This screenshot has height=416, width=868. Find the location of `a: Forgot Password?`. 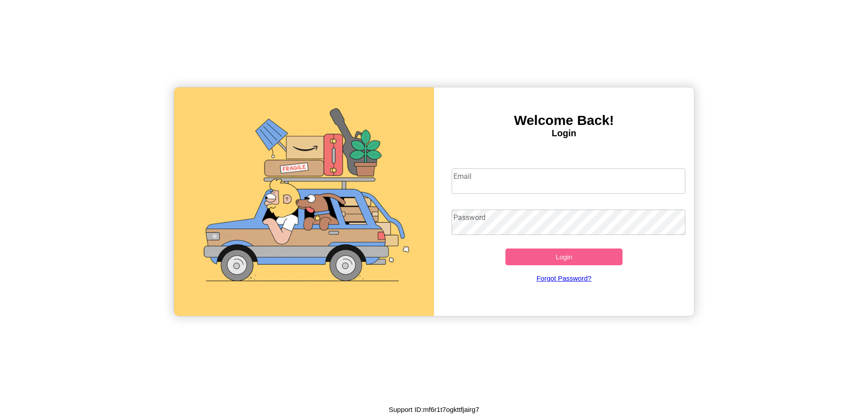

a: Forgot Password? is located at coordinates (564, 278).